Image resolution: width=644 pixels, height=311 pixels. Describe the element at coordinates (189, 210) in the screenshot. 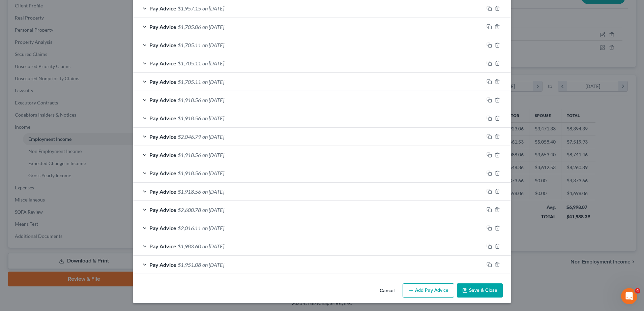

I see `span: $2,600.78` at that location.